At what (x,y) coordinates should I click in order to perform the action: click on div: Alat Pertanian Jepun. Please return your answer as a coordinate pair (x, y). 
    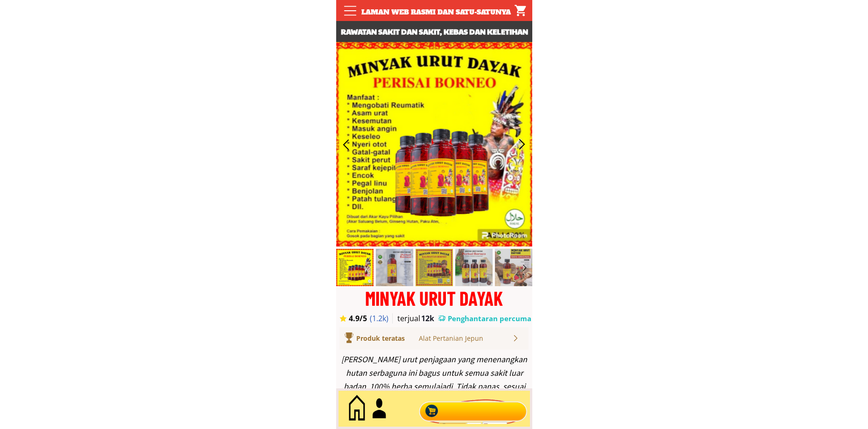
    Looking at the image, I should click on (465, 339).